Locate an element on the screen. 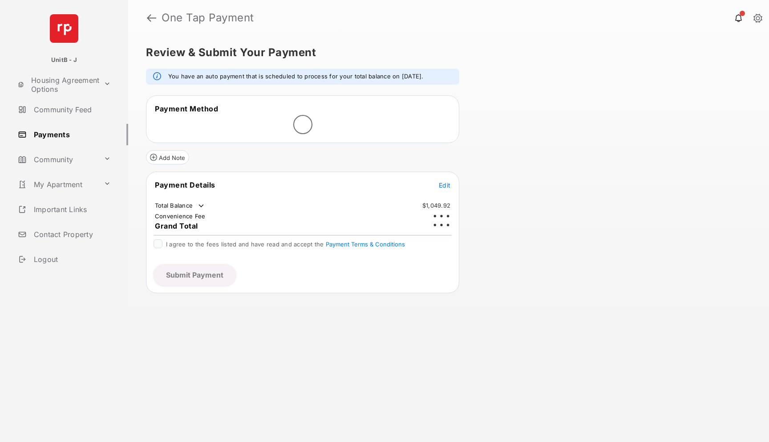 The height and width of the screenshot is (442, 769). td: Convenience Fee is located at coordinates (180, 216).